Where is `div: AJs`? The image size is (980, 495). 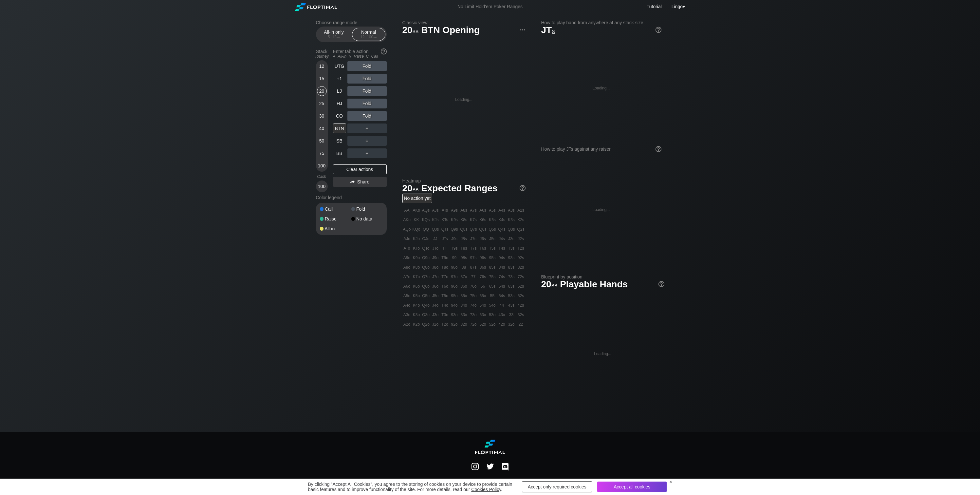
div: AJs is located at coordinates (435, 210).